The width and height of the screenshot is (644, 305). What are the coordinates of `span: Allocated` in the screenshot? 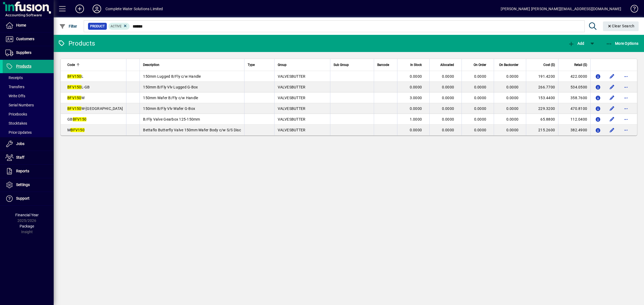 It's located at (447, 65).